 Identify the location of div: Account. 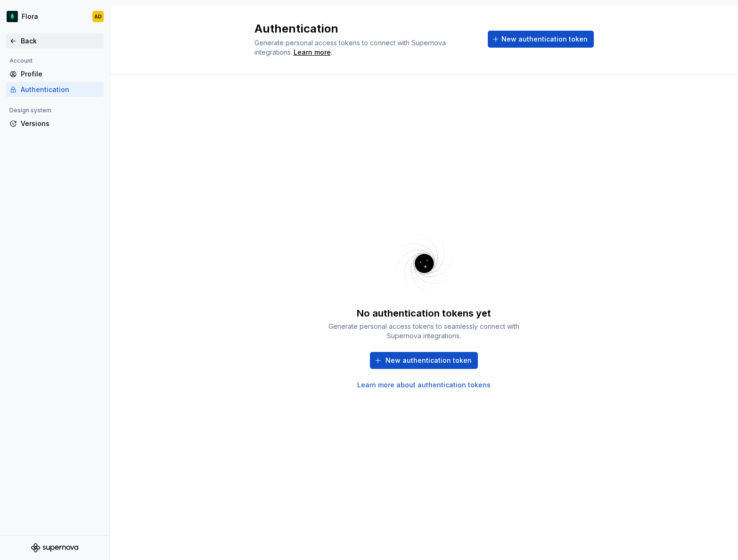
(21, 61).